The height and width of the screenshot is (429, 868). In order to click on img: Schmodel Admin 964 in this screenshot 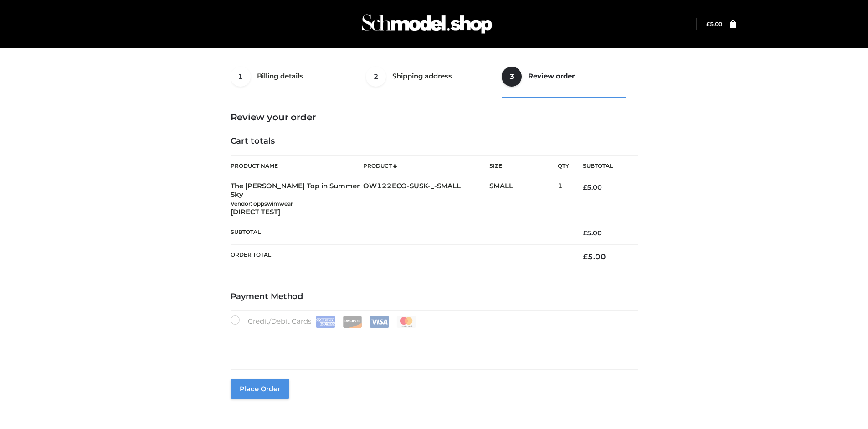, I will do `click(427, 24)`.